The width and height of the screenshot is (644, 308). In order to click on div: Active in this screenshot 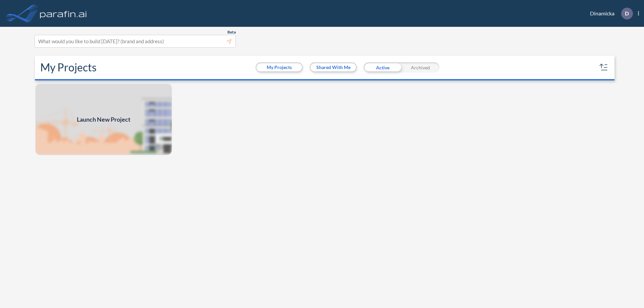, I will do `click(382, 67)`.